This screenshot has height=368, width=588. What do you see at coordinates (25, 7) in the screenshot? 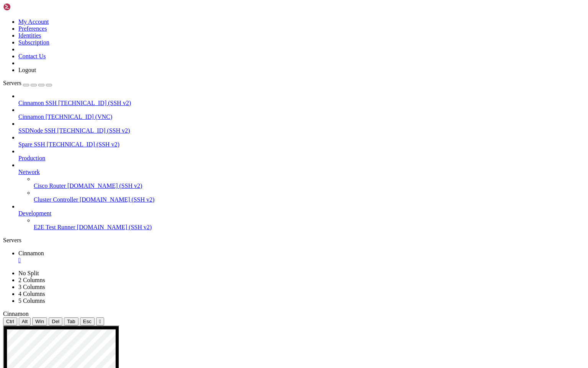
I see `img: Shellngn` at bounding box center [25, 7].